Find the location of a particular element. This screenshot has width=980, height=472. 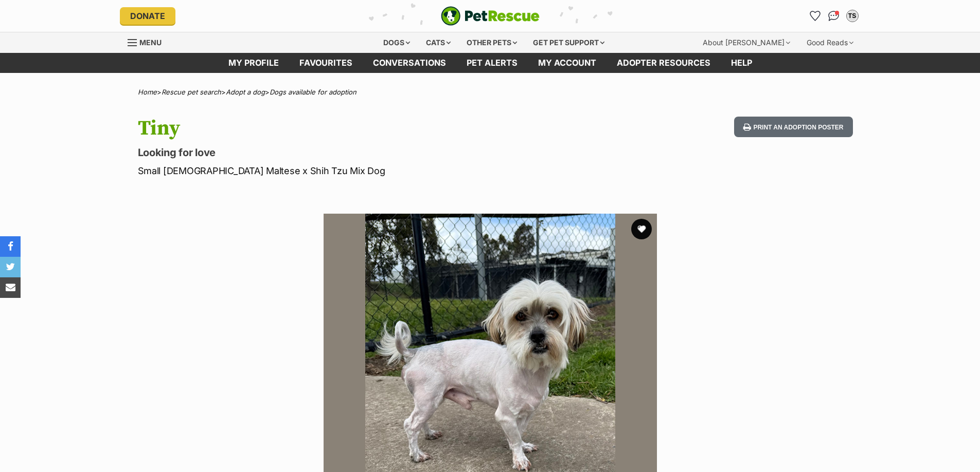

a: Home is located at coordinates (147, 92).